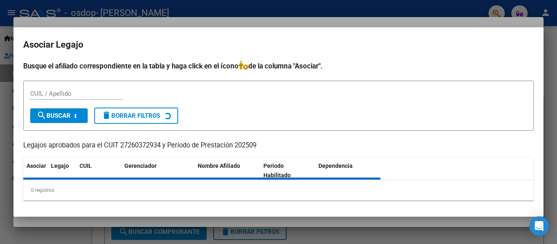  What do you see at coordinates (278, 190) in the screenshot?
I see `div: 0 registros` at bounding box center [278, 190].